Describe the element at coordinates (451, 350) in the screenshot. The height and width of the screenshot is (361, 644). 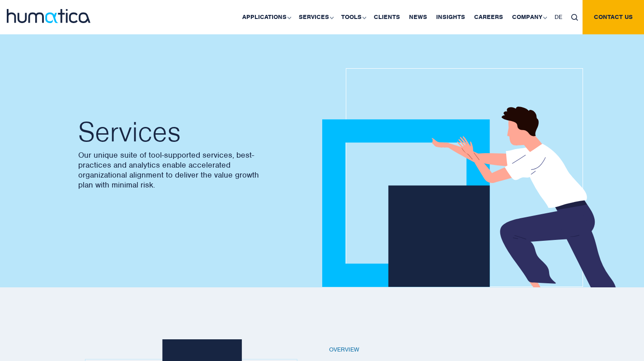
I see `h6: Overview` at that location.